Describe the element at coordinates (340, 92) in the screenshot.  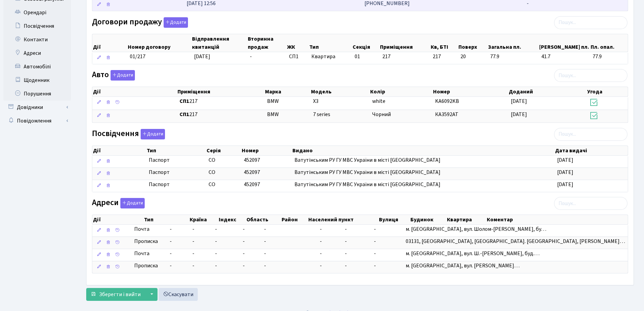
I see `th: Модель` at that location.